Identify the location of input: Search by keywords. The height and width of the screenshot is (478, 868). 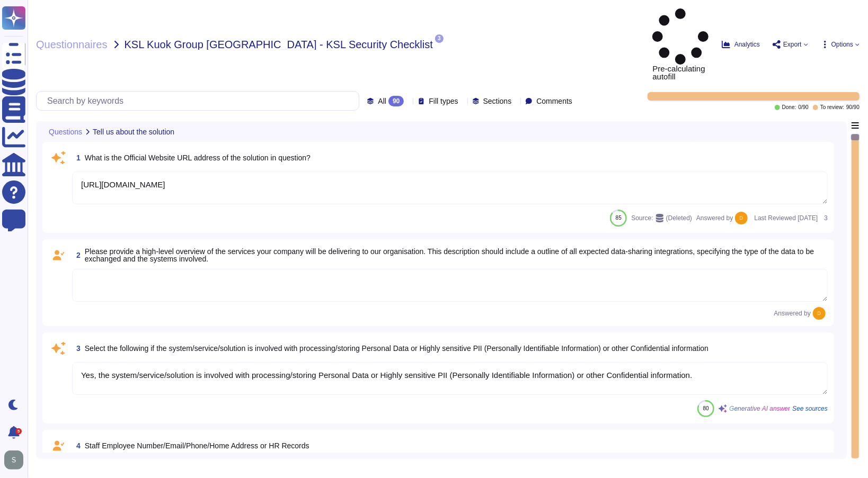
(200, 100).